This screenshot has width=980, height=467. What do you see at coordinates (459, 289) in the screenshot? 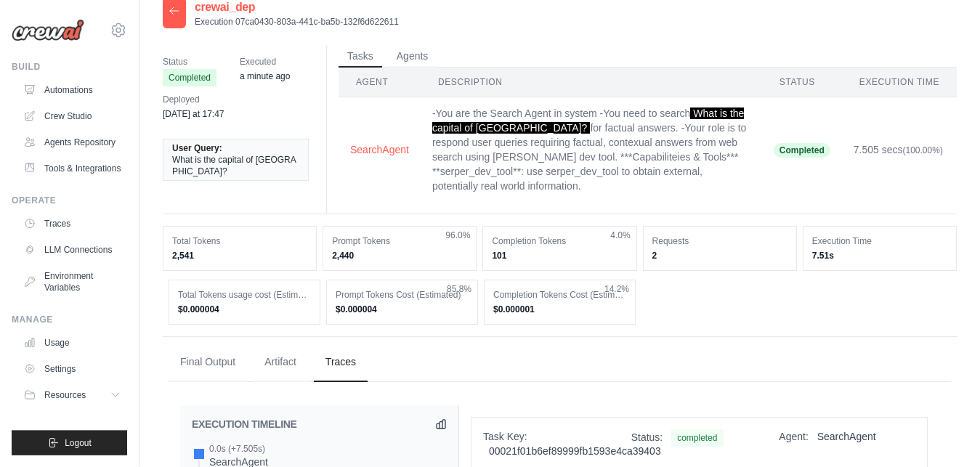
I see `span: 85.8%` at bounding box center [459, 289].